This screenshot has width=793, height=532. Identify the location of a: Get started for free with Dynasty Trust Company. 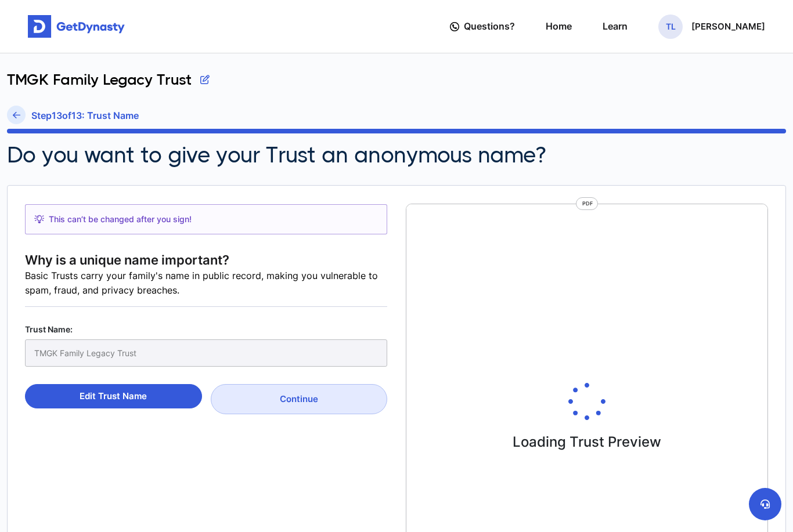
(76, 26).